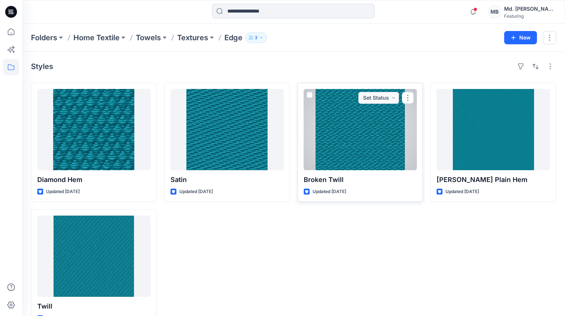  What do you see at coordinates (233, 38) in the screenshot?
I see `p: Edge` at bounding box center [233, 38].